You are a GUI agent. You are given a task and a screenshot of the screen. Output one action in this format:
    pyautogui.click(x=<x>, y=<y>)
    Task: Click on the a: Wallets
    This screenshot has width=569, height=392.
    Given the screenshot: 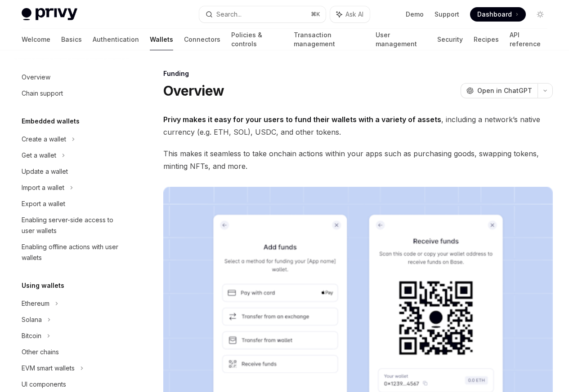 What is the action you would take?
    pyautogui.click(x=161, y=40)
    